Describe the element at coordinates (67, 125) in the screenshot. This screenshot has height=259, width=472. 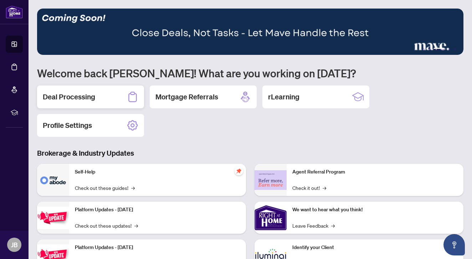
I see `h2: Profile Settings` at that location.